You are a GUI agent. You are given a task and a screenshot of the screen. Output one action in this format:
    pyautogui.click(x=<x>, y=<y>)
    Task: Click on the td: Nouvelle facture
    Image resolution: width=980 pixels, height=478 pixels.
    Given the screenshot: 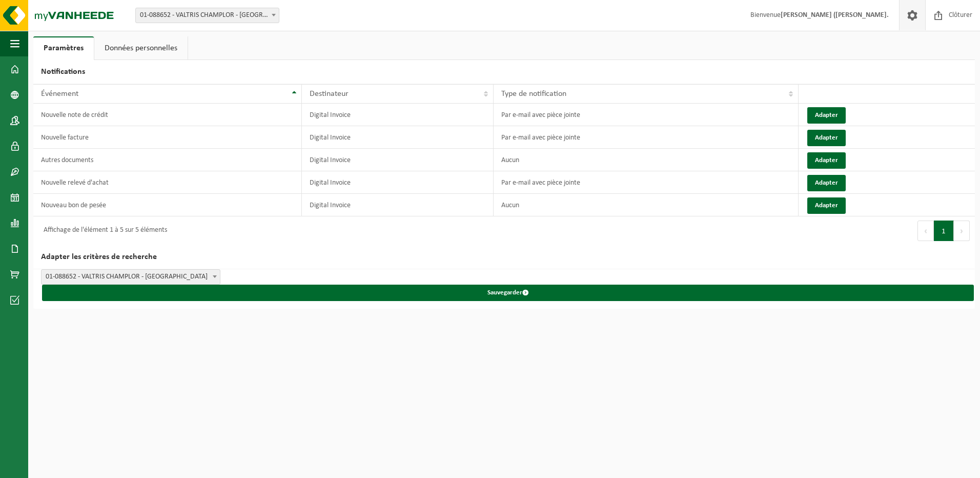 What is the action you would take?
    pyautogui.click(x=167, y=137)
    